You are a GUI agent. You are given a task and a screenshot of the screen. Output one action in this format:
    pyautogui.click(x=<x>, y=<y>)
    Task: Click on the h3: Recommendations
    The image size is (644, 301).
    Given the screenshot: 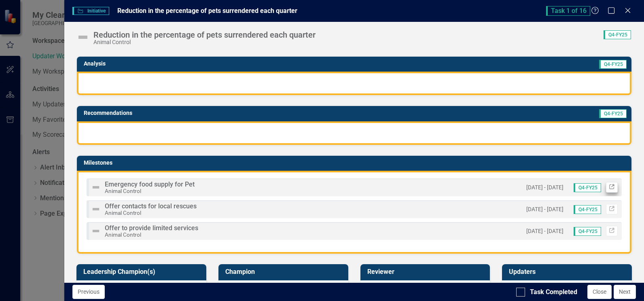 What is the action you would take?
    pyautogui.click(x=255, y=113)
    